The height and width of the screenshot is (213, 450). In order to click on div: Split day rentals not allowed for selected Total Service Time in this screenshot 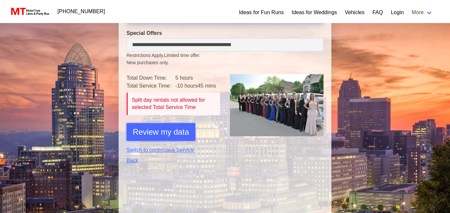, I will do `click(174, 104)`.